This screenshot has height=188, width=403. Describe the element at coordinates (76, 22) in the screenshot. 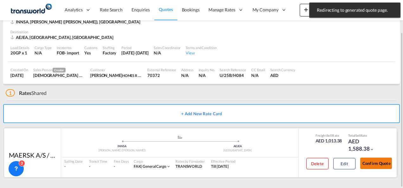

I see `div: INNSA, Jawaharlal Nehru (Nhava Sheva), Asia Pacific` at that location.